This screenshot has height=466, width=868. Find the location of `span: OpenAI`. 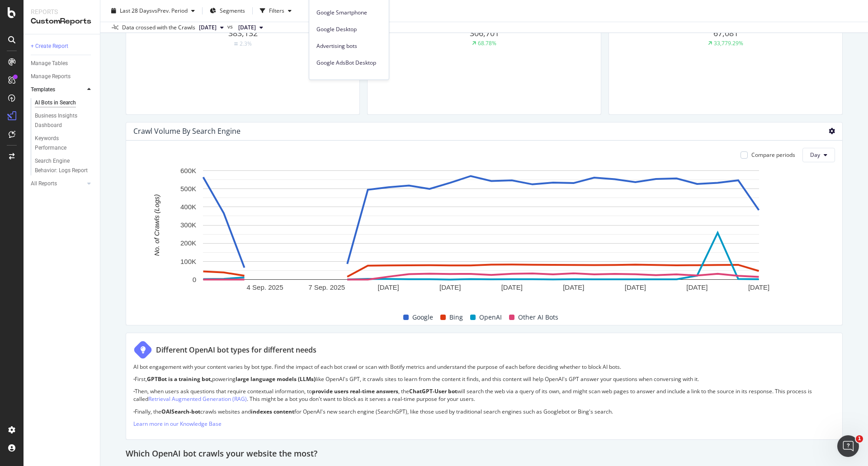

span: OpenAI is located at coordinates (490, 317).